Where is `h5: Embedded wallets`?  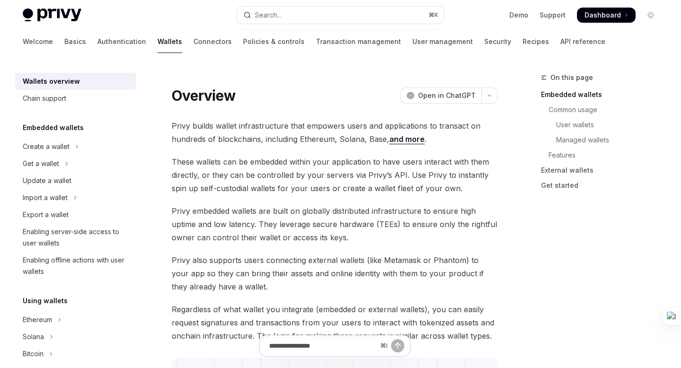
h5: Embedded wallets is located at coordinates (53, 128).